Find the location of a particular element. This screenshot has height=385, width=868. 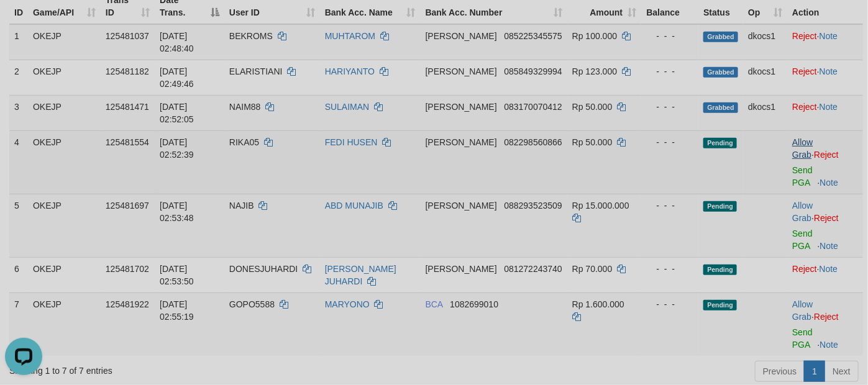

span: ELARISTIANI is located at coordinates (256, 72).